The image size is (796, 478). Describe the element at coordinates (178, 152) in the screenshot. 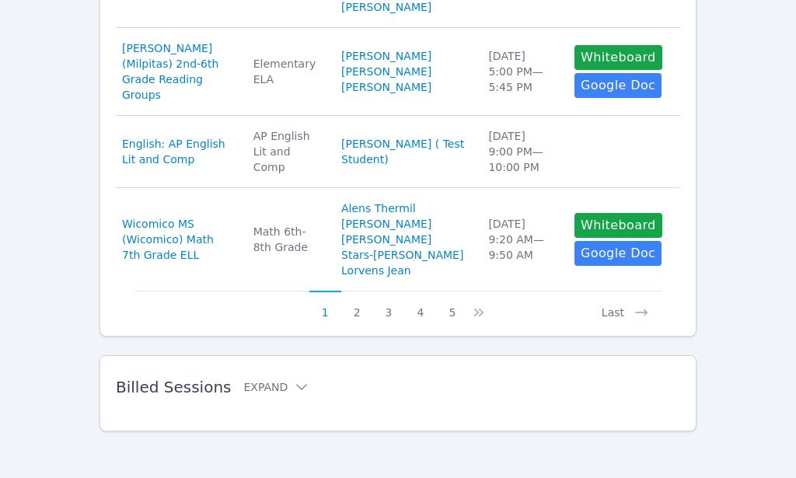

I see `a: English: AP English Lit and Comp` at that location.